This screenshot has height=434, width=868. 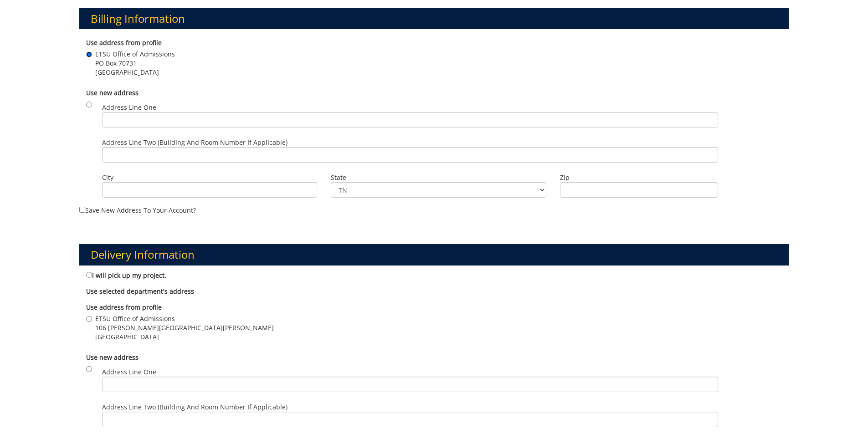 What do you see at coordinates (82, 210) in the screenshot?
I see `input: Save new address to your account?` at bounding box center [82, 210].